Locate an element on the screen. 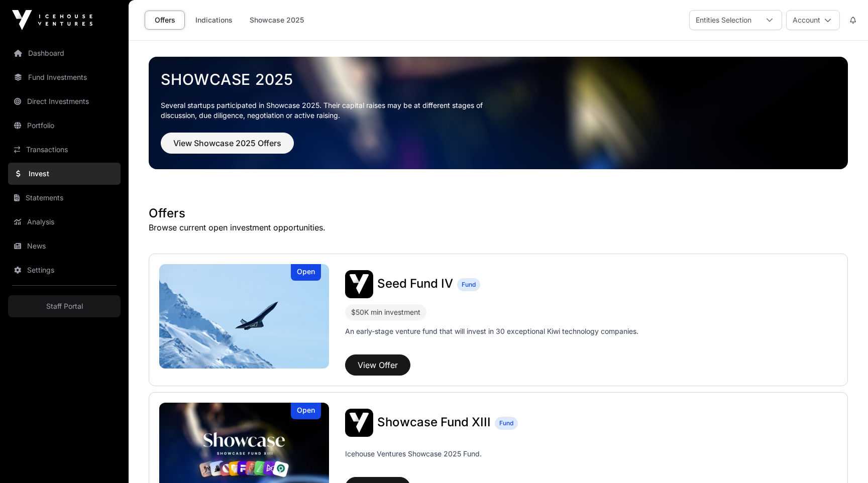  a: Showcase Fund XIII is located at coordinates (434, 422).